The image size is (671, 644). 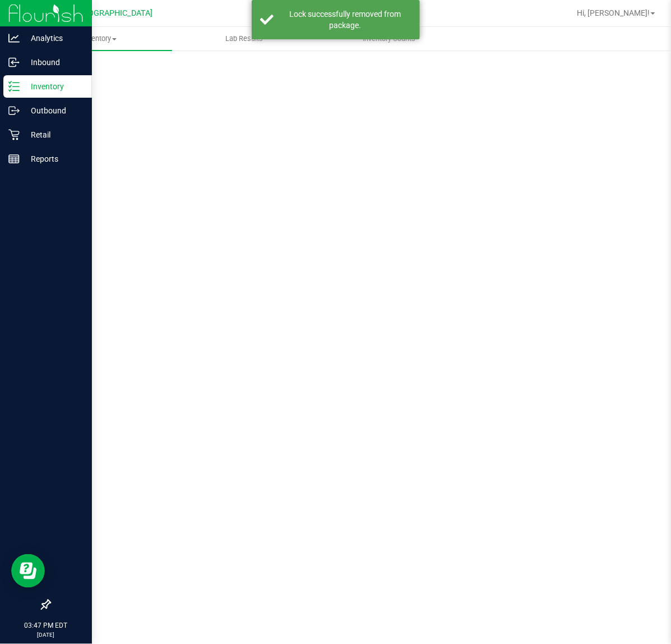 What do you see at coordinates (14, 87) in the screenshot?
I see `inline-svg: Inventory` at bounding box center [14, 87].